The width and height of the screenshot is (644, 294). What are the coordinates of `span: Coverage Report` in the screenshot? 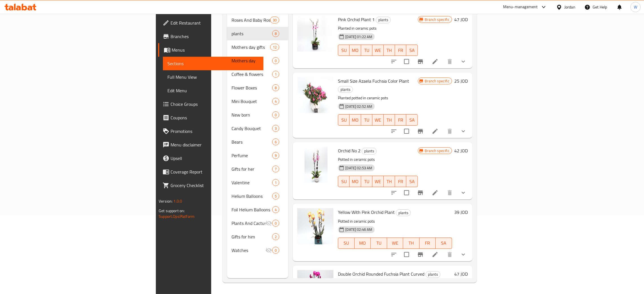 It's located at (214, 172).